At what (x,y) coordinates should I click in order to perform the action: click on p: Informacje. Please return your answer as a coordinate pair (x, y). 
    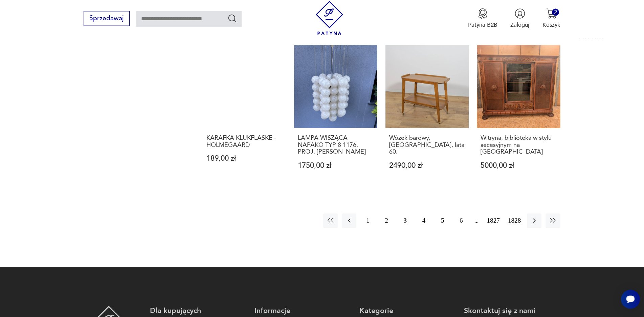
    Looking at the image, I should click on (302, 310).